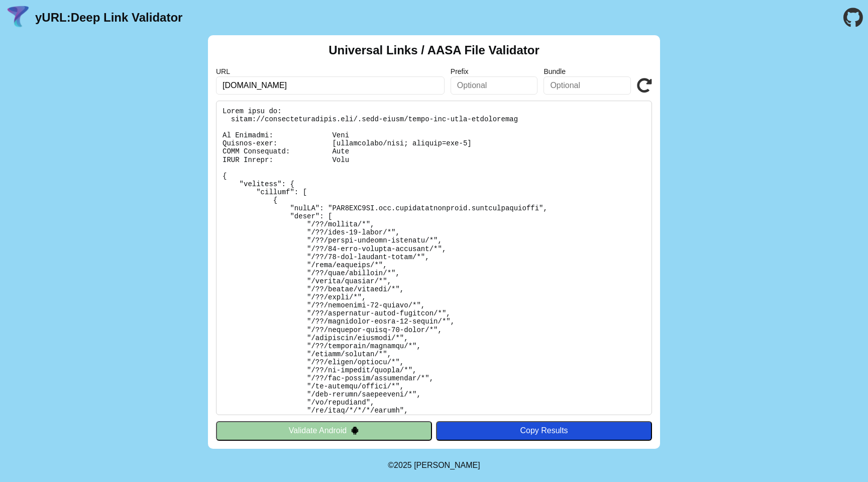 This screenshot has width=868, height=482. Describe the element at coordinates (324, 431) in the screenshot. I see `button: Validate Android` at that location.